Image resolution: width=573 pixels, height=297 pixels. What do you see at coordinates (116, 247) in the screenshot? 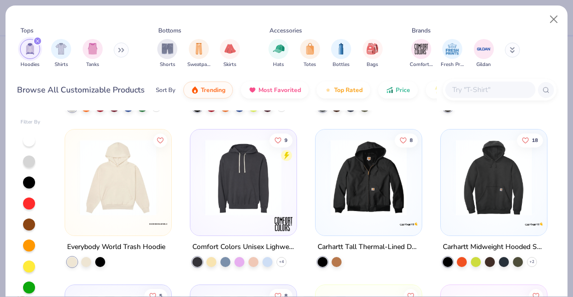
I see `div: Everybody World Trash Hoodie` at bounding box center [116, 247].